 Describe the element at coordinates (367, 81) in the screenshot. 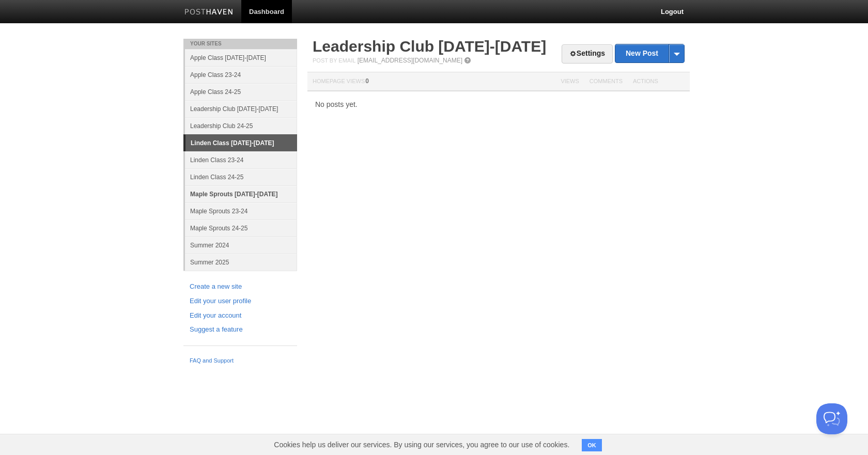

I see `span: 0` at that location.